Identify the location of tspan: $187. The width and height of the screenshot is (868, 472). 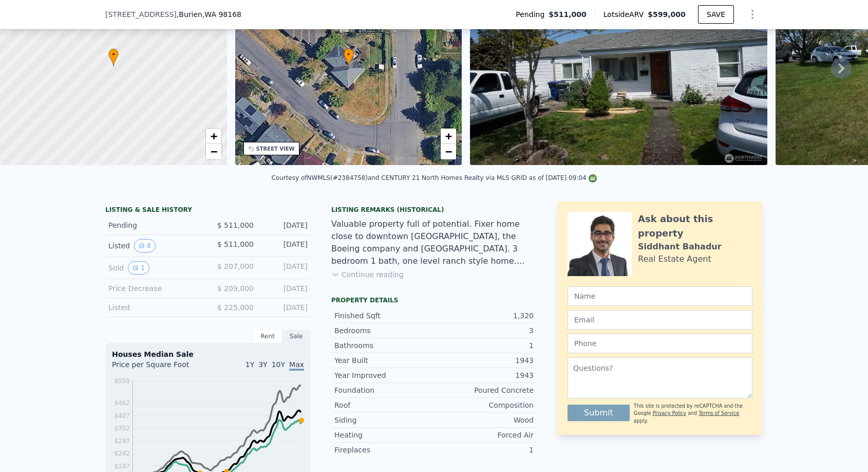
(121, 466).